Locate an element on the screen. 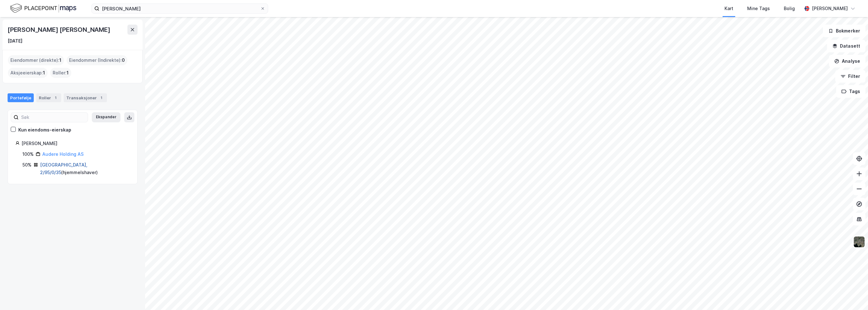 This screenshot has height=310, width=868. div: Eiendommer (Indirekte) : is located at coordinates (97, 60).